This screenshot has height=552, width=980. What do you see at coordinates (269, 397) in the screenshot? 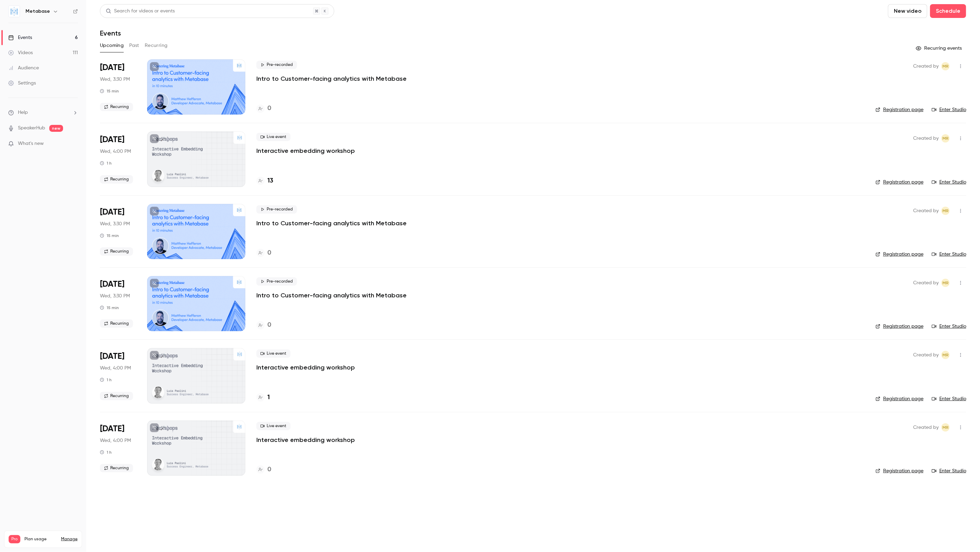
I see `h4: 1` at bounding box center [269, 397].